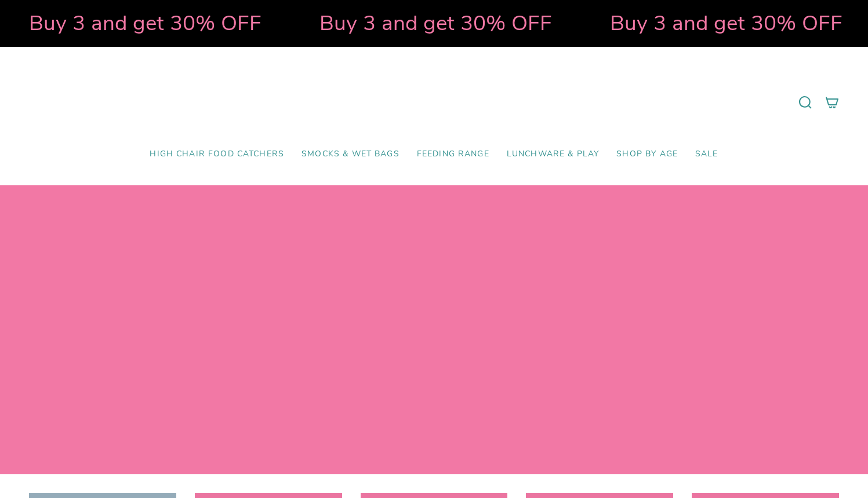 The image size is (868, 498). What do you see at coordinates (217, 154) in the screenshot?
I see `div: High Chair Food Catchers` at bounding box center [217, 154].